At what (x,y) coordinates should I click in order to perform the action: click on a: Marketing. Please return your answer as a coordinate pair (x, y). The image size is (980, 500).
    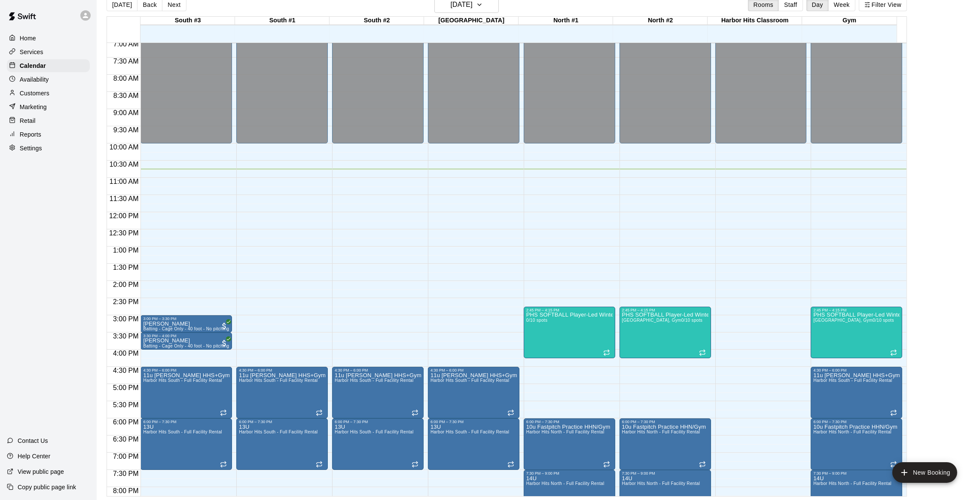
    Looking at the image, I should click on (48, 107).